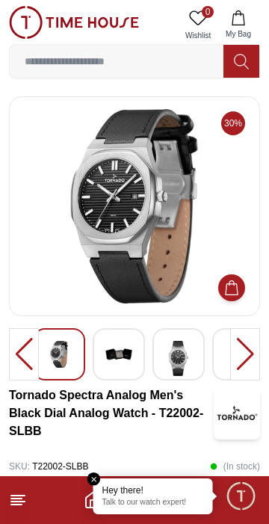 The image size is (269, 524). Describe the element at coordinates (19, 466) in the screenshot. I see `span: SKU :` at that location.